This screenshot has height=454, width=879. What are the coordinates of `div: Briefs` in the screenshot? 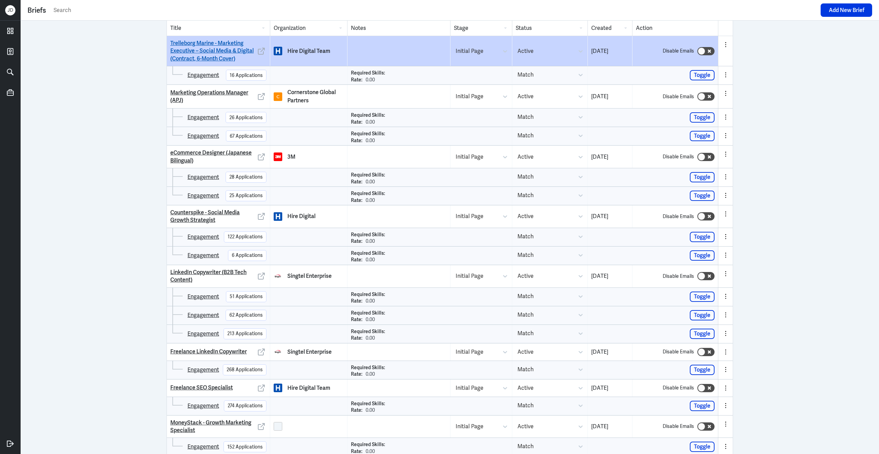 It's located at (37, 10).